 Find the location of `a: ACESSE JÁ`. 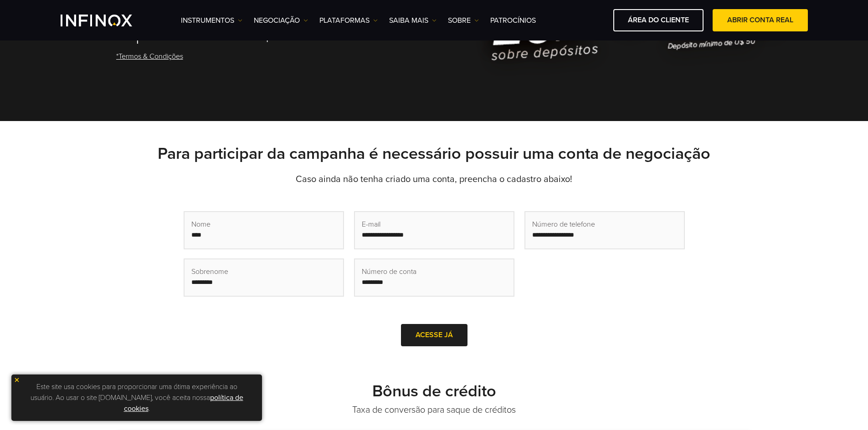

a: ACESSE JÁ is located at coordinates (434, 335).